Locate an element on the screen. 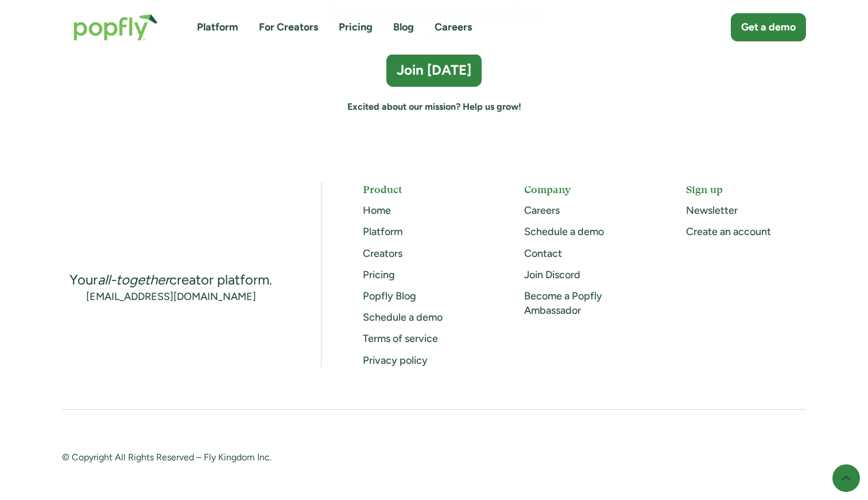 This screenshot has width=868, height=500. a: Terms of service is located at coordinates (400, 339).